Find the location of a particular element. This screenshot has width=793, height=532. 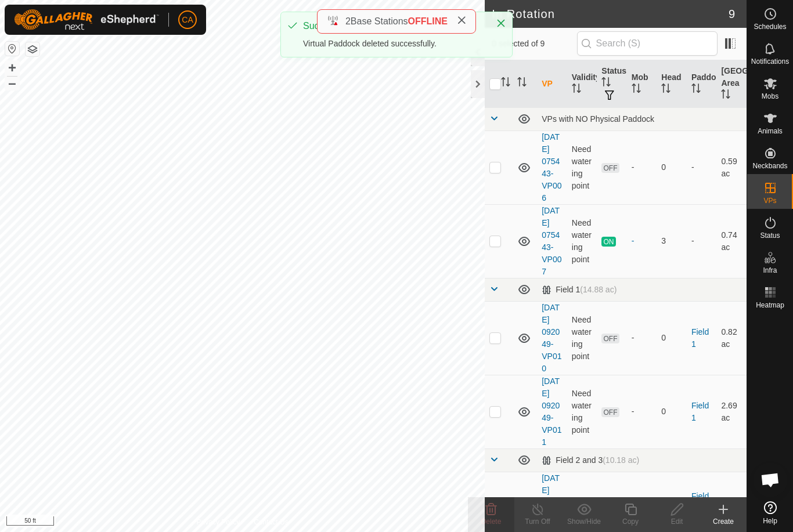

span: Animals is located at coordinates (770, 131).